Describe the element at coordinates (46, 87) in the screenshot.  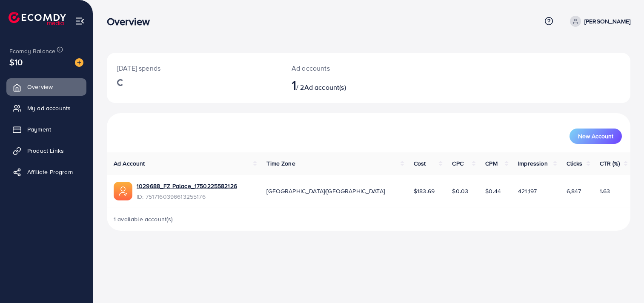
I see `a: Overview` at that location.